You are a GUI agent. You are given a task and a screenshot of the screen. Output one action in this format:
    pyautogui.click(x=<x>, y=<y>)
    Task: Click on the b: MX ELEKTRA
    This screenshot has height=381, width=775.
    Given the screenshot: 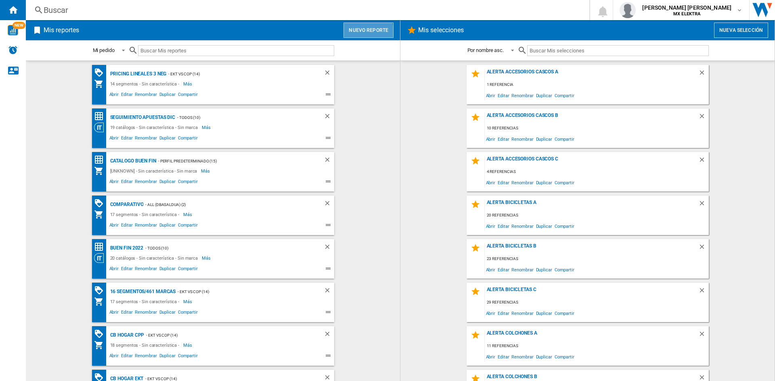 What is the action you would take?
    pyautogui.click(x=686, y=14)
    